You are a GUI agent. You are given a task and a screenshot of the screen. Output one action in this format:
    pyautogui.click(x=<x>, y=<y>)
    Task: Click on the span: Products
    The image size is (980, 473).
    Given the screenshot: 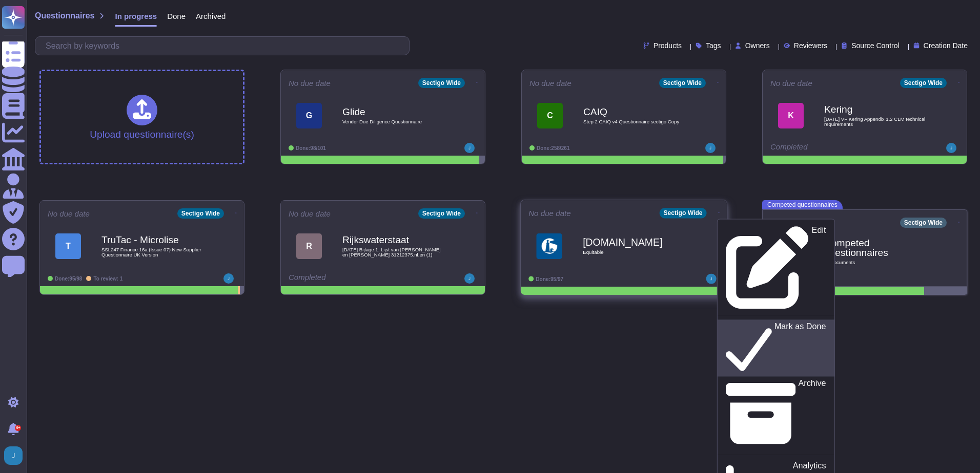 What is the action you would take?
    pyautogui.click(x=667, y=46)
    